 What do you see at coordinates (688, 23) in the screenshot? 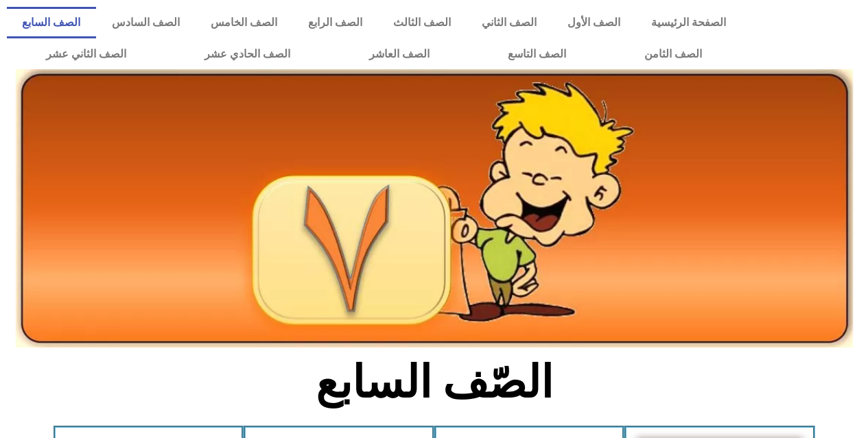
I see `a: الصفحة الرئيسية` at bounding box center [688, 23].